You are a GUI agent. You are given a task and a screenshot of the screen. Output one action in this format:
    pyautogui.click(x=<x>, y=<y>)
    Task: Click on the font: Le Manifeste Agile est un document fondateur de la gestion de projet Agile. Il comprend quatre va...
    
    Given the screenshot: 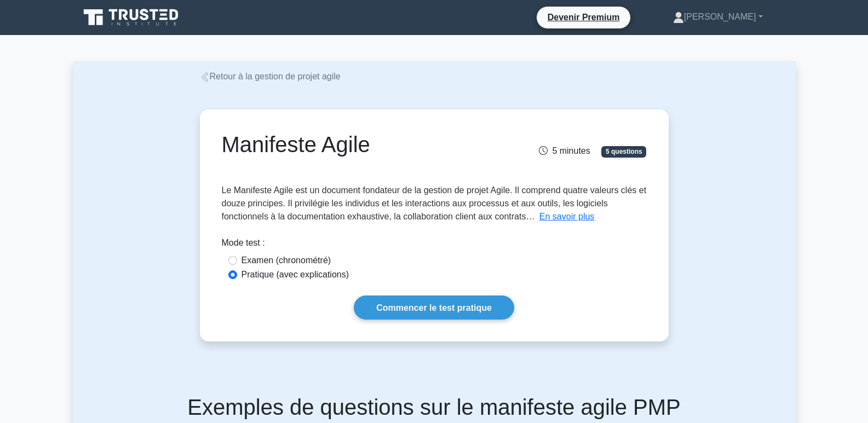 What is the action you would take?
    pyautogui.click(x=434, y=203)
    